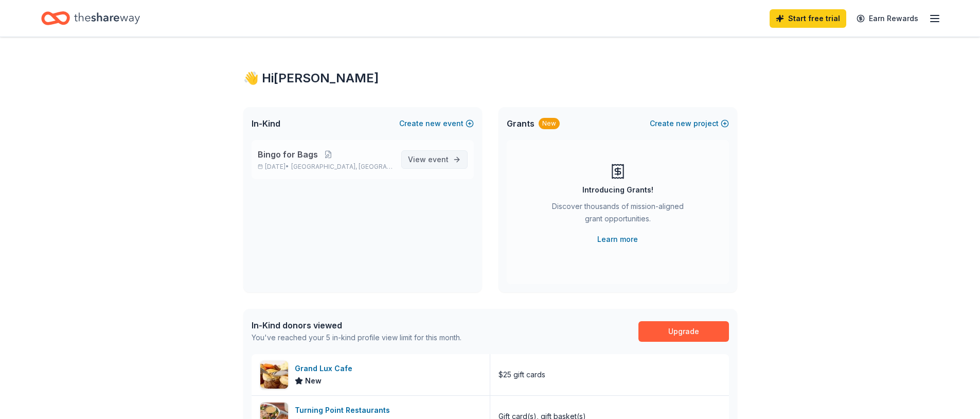 The height and width of the screenshot is (419, 980). Describe the element at coordinates (436, 123) in the screenshot. I see `button: Createnewevent` at that location.